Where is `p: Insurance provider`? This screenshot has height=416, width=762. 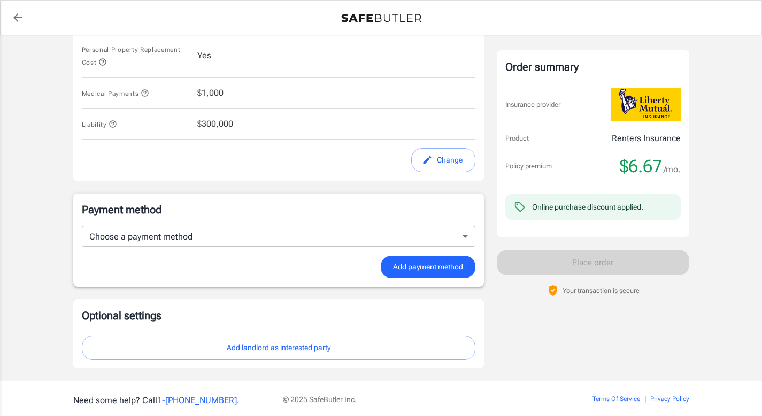 p: Insurance provider is located at coordinates (533, 105).